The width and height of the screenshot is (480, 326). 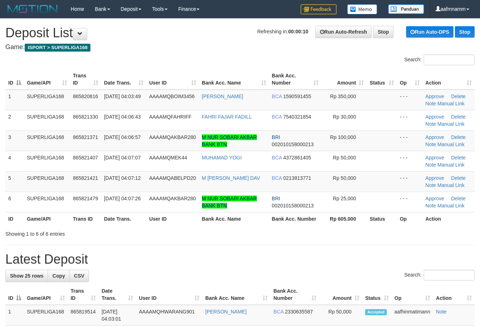 I want to click on th: Game/API, so click(x=47, y=219).